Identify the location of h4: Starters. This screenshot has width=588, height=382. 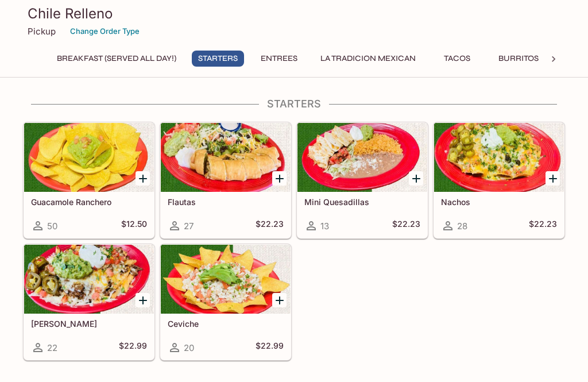
(294, 104).